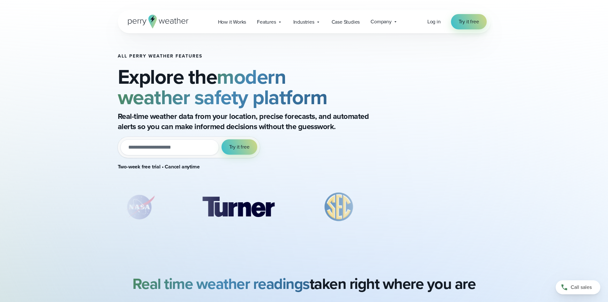 Image resolution: width=608 pixels, height=302 pixels. What do you see at coordinates (469, 22) in the screenshot?
I see `a: Try it free` at bounding box center [469, 22].